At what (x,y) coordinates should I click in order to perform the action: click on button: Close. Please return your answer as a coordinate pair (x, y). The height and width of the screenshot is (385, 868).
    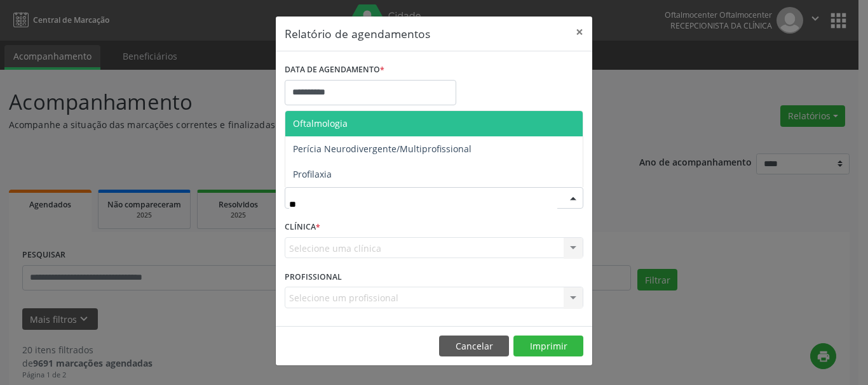
    Looking at the image, I should click on (579, 32).